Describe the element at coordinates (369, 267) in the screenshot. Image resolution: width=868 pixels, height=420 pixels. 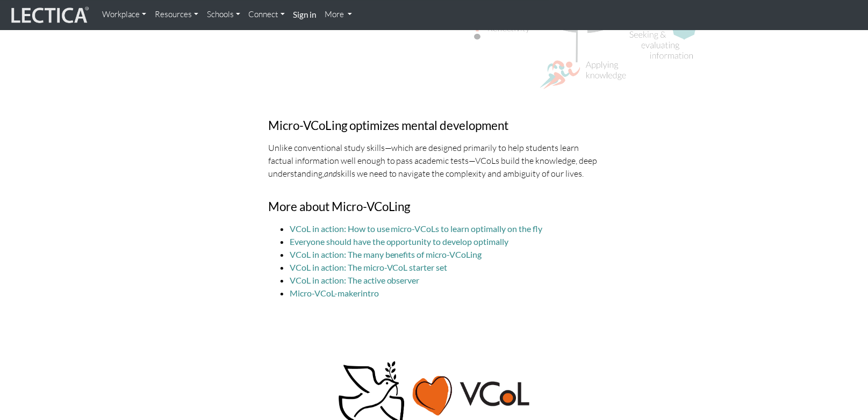
I see `a: VCoL in action: The micro-VCoL starter set` at that location.